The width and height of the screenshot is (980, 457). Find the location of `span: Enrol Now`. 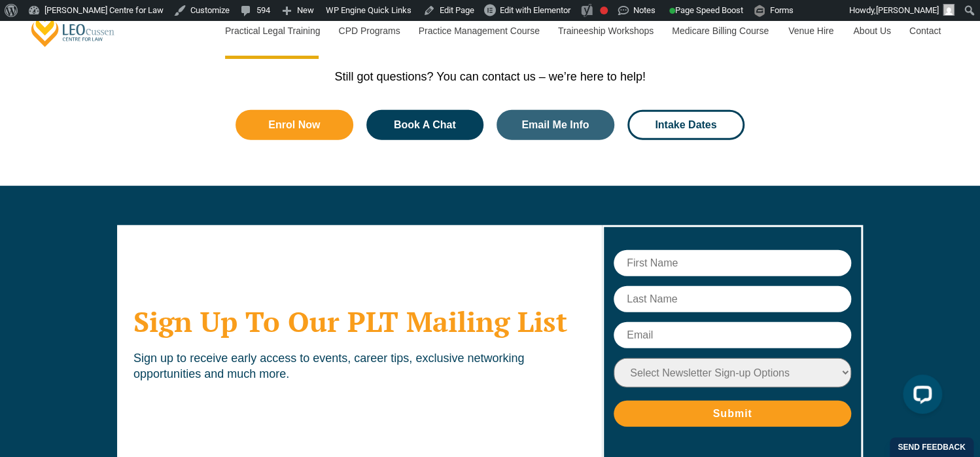

span: Enrol Now is located at coordinates (293, 125).